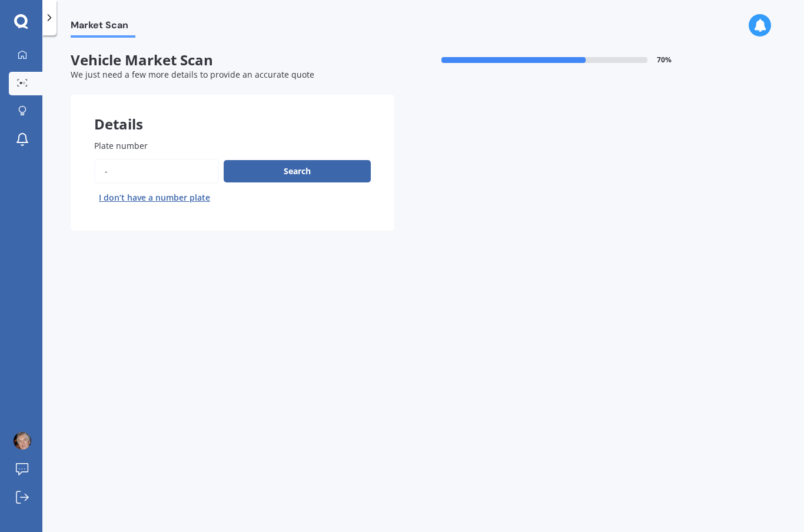 The width and height of the screenshot is (804, 532). I want to click on div: Details, so click(232, 112).